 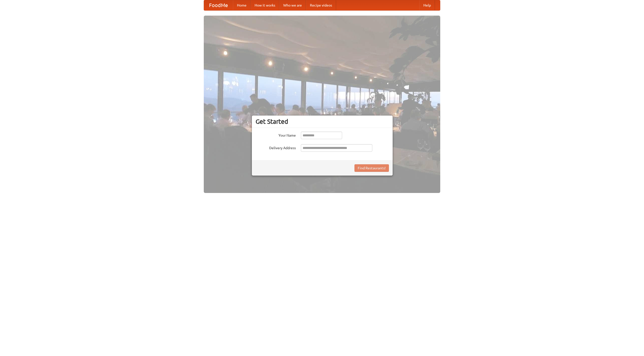 I want to click on a: FoodMe, so click(x=218, y=5).